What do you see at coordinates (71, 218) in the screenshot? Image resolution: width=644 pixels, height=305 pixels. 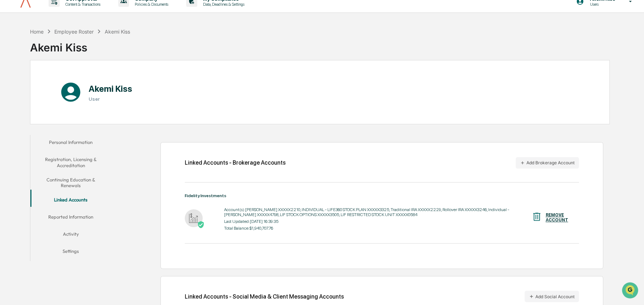 I see `button: Reported Information` at bounding box center [71, 218].